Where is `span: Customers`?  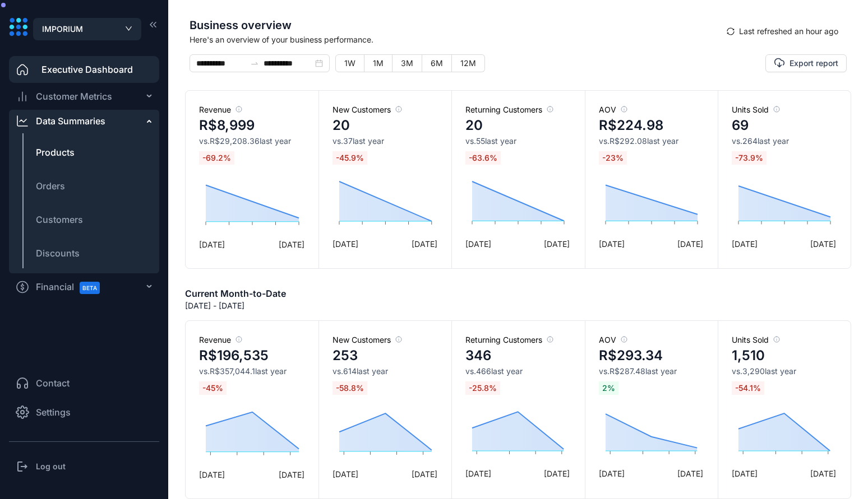 span: Customers is located at coordinates (60, 220).